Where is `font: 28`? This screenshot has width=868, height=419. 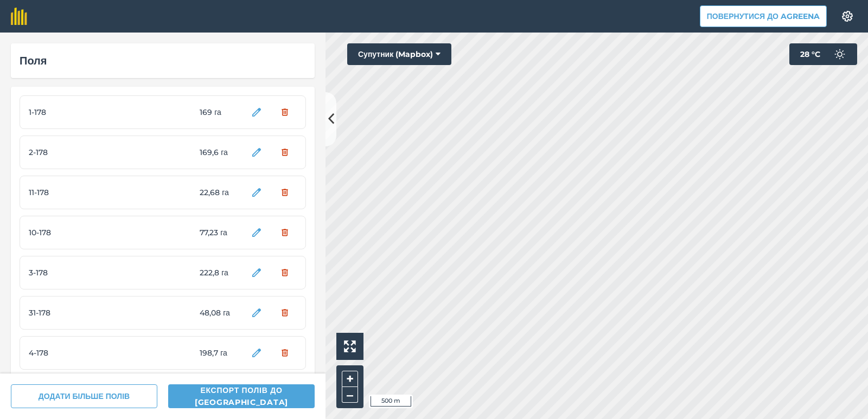
font: 28 is located at coordinates (804, 54).